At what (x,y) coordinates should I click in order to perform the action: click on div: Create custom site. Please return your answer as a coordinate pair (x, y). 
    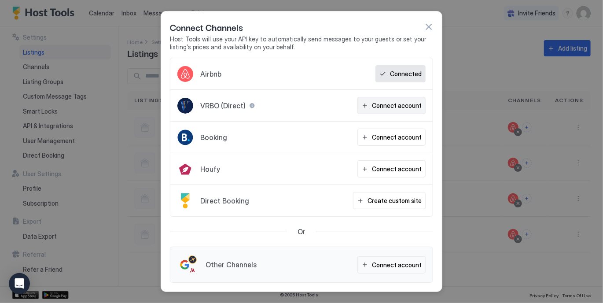
    Looking at the image, I should click on (394, 200).